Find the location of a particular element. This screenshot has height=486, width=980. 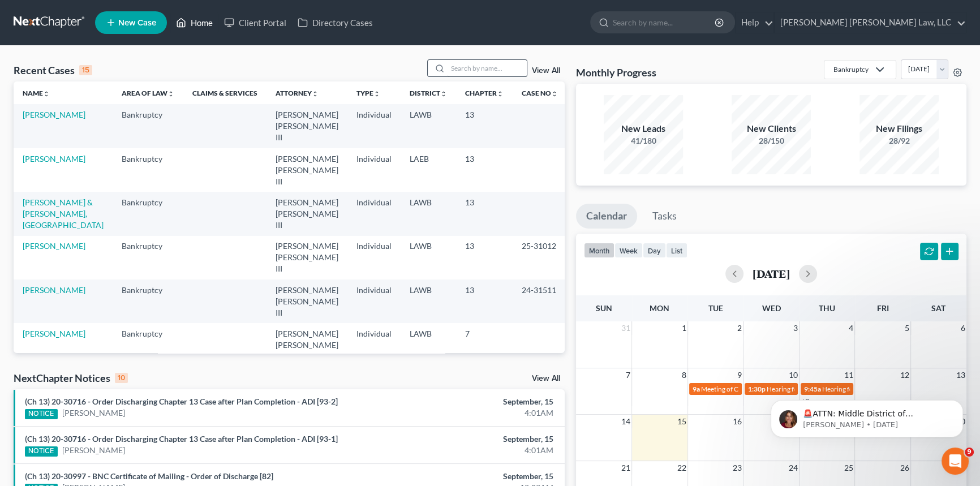

div: Bankruptcy is located at coordinates (851, 69).